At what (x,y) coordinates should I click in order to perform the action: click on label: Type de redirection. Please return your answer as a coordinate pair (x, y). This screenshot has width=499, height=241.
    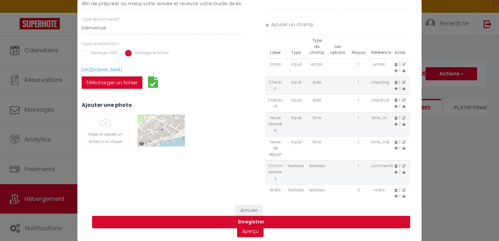
    Looking at the image, I should click on (100, 44).